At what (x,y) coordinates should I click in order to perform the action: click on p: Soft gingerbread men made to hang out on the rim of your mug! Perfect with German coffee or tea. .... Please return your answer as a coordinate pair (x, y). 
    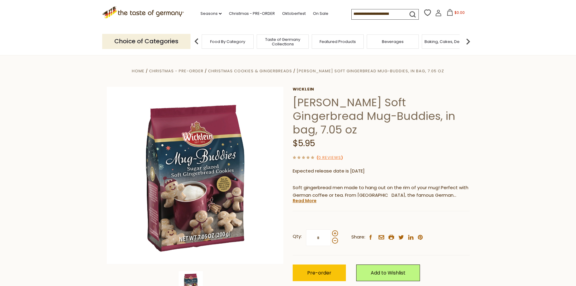
    Looking at the image, I should click on (381, 191).